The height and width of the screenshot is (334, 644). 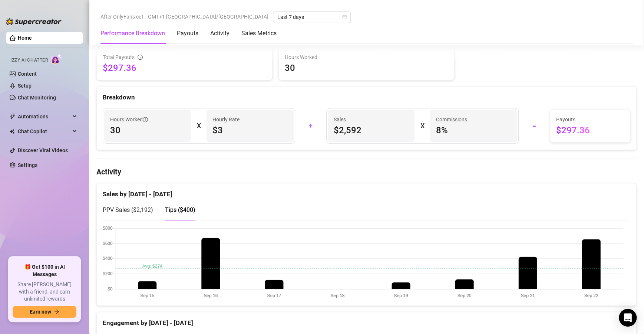 I want to click on a: Discover Viral Videos, so click(x=43, y=150).